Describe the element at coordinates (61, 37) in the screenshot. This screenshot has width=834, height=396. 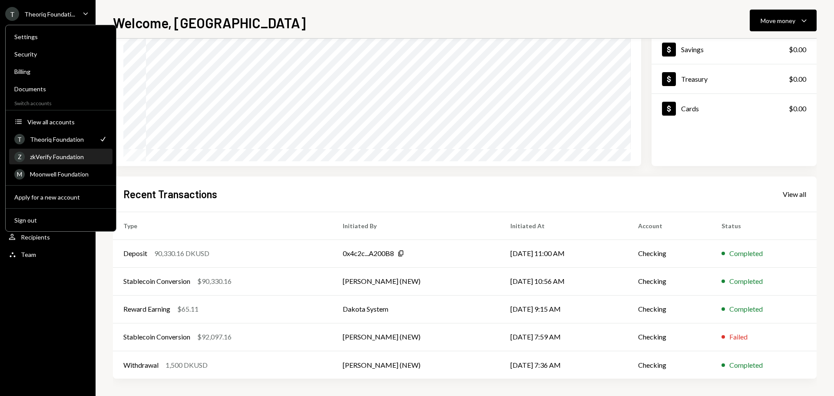
I see `a: Settings` at that location.